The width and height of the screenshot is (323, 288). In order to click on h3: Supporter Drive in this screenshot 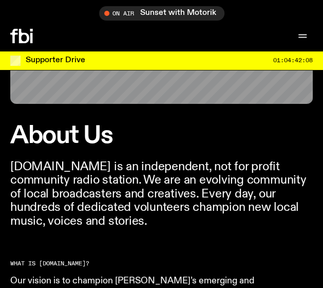, I will do `click(55, 60)`.